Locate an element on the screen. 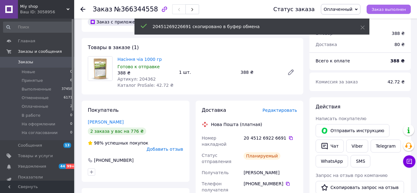 This screenshot has height=193, width=417. span: Главная is located at coordinates (27, 41).